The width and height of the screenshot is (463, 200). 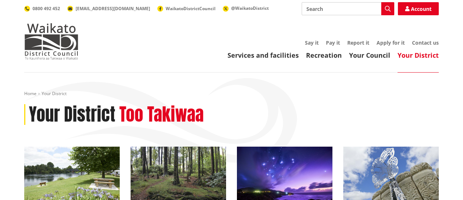 What do you see at coordinates (333, 42) in the screenshot?
I see `a: Pay it` at bounding box center [333, 42].